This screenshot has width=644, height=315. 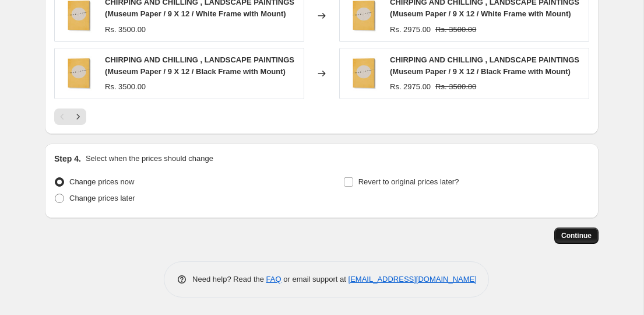 What do you see at coordinates (102, 198) in the screenshot?
I see `span: Change prices later` at bounding box center [102, 198].